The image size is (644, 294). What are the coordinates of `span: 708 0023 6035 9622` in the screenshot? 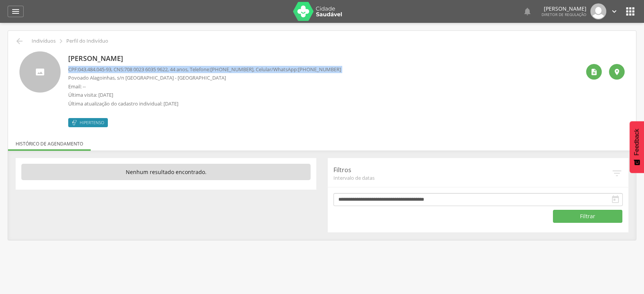 It's located at (146, 69).